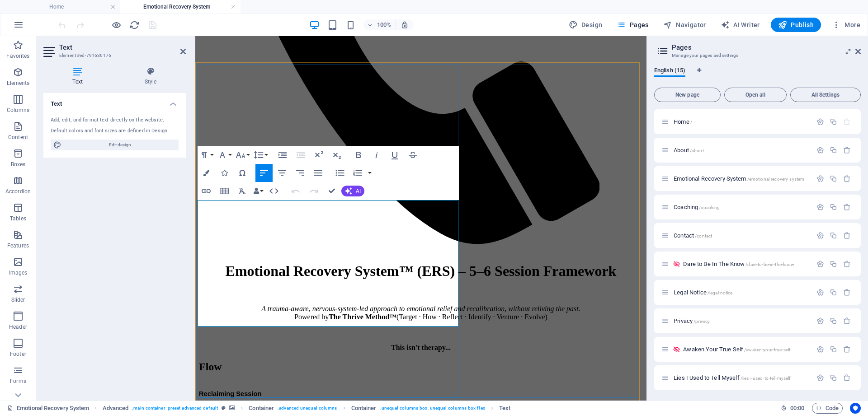  Describe the element at coordinates (207, 155) in the screenshot. I see `button: Paragraph Format` at that location.